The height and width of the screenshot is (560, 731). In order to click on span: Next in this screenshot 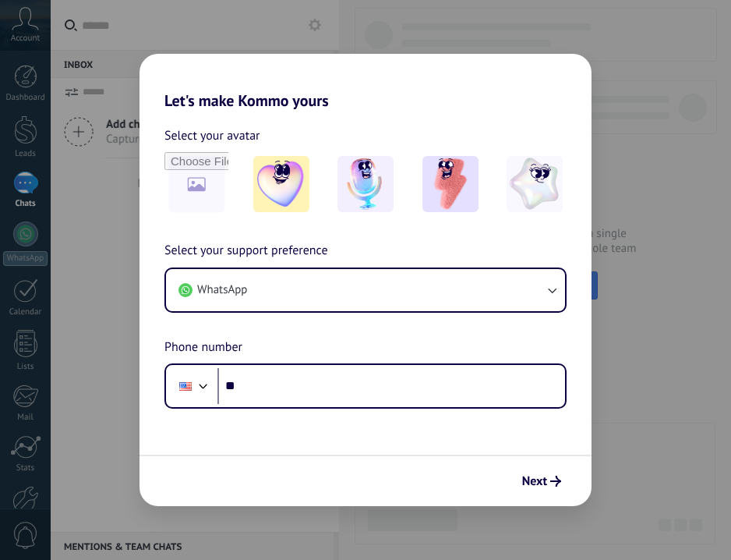, I will do `click(535, 481)`.